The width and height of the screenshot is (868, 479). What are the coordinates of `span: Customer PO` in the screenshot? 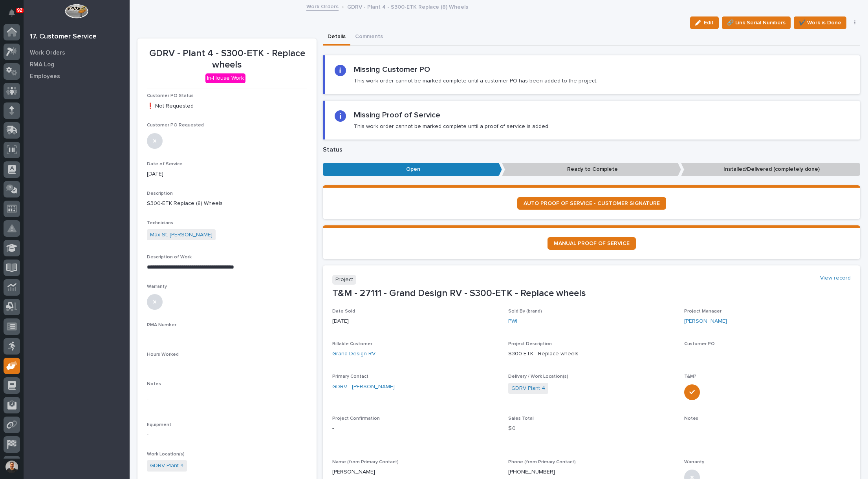 It's located at (700, 344).